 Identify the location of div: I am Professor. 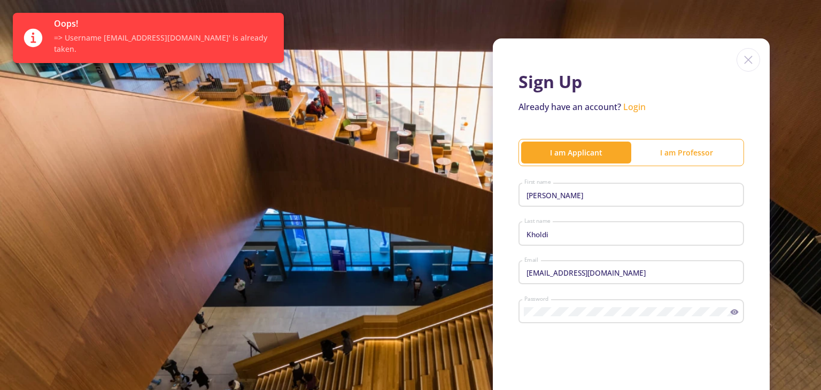
(686, 152).